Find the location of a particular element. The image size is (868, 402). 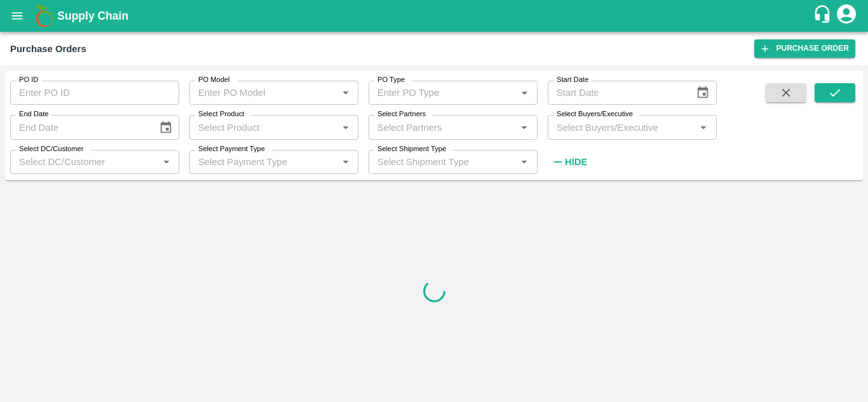

label: Select DC/Customer is located at coordinates (51, 149).